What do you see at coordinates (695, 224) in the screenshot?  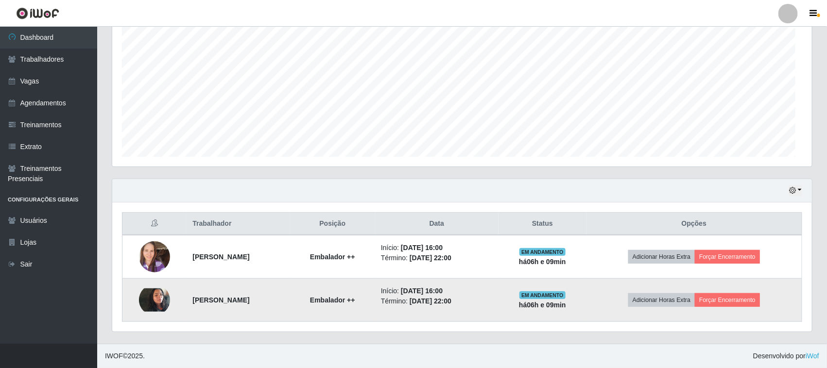 I see `th: Opções` at bounding box center [695, 224].